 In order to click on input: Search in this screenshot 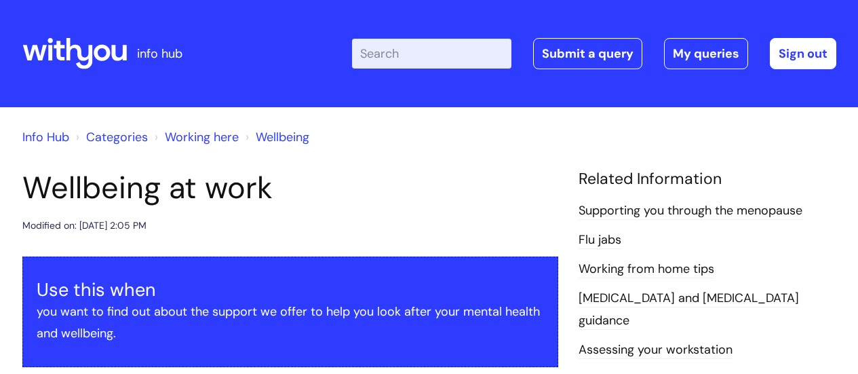, I will do `click(431, 54)`.